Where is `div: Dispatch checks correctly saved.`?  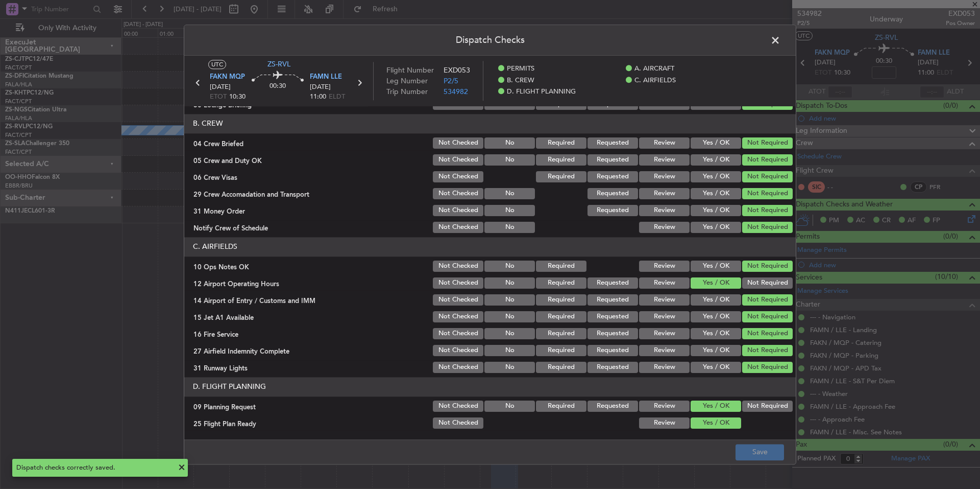
div: Dispatch checks correctly saved. is located at coordinates (94, 468).